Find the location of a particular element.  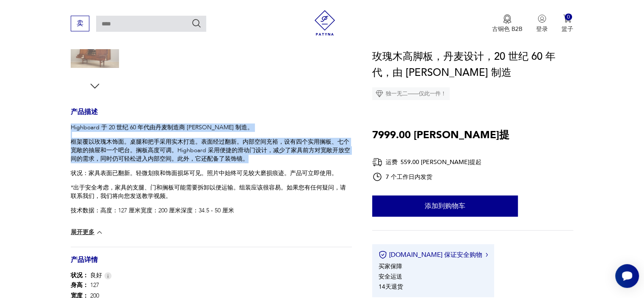

font: 买家保障 is located at coordinates (390, 266).